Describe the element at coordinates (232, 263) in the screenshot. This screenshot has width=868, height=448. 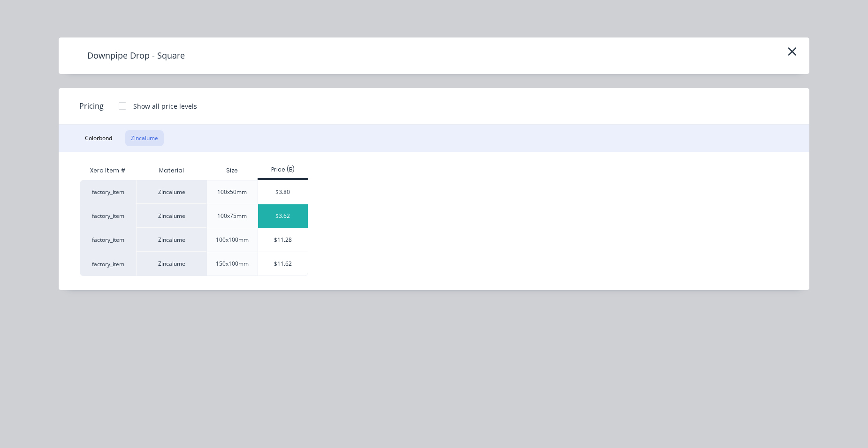
I see `div: 150x100mm` at that location.